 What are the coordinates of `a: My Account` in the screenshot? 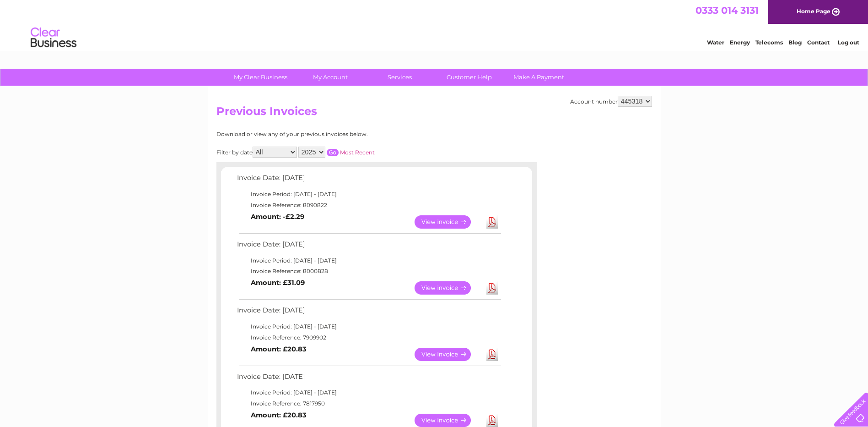 It's located at (329, 77).